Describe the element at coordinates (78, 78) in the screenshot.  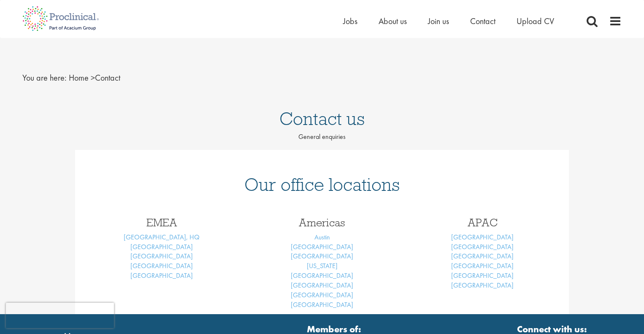
I see `a: breadcrumb link to Home` at that location.